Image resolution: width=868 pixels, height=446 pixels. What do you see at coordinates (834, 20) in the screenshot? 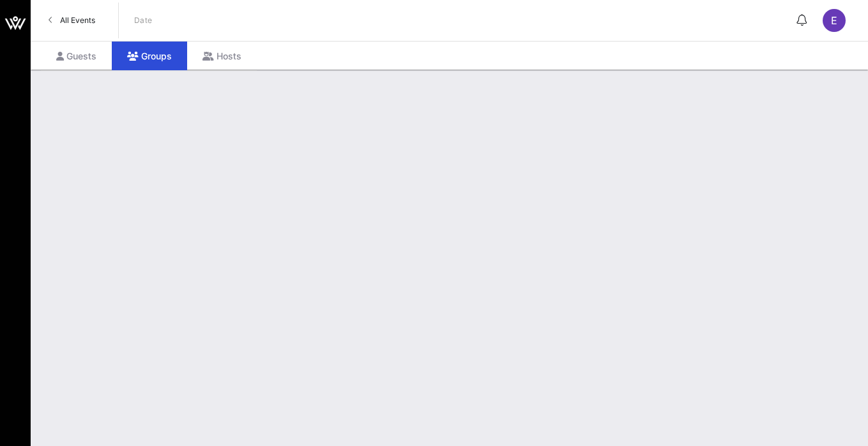
I see `div: E` at bounding box center [834, 20].